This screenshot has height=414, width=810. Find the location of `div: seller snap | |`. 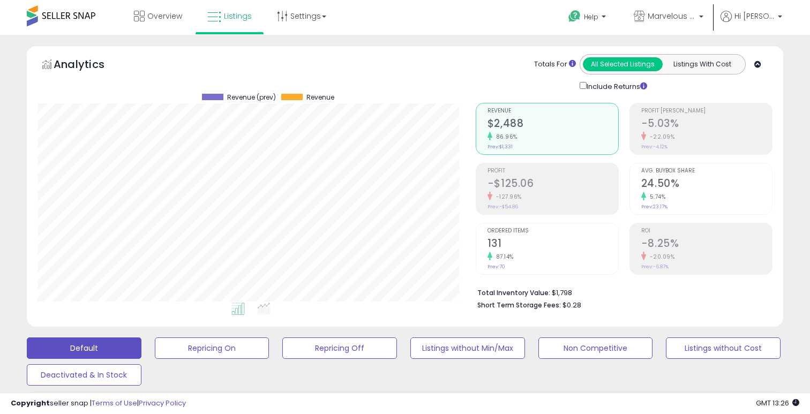

div: seller snap | | is located at coordinates (98, 403).